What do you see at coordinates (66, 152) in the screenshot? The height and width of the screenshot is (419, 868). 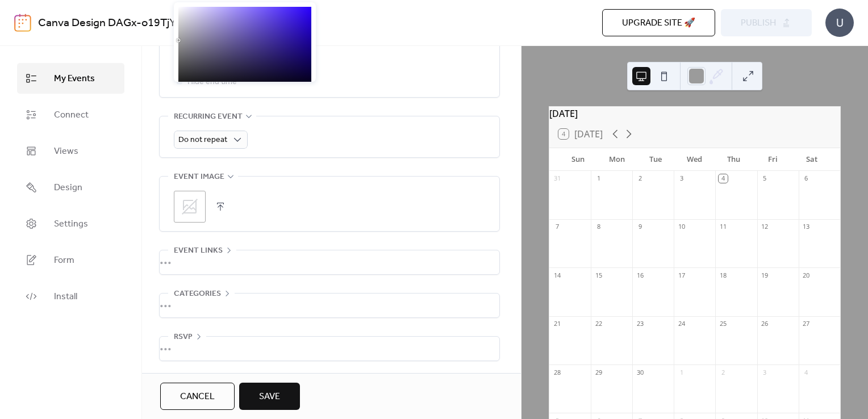 I see `span: Views` at bounding box center [66, 152].